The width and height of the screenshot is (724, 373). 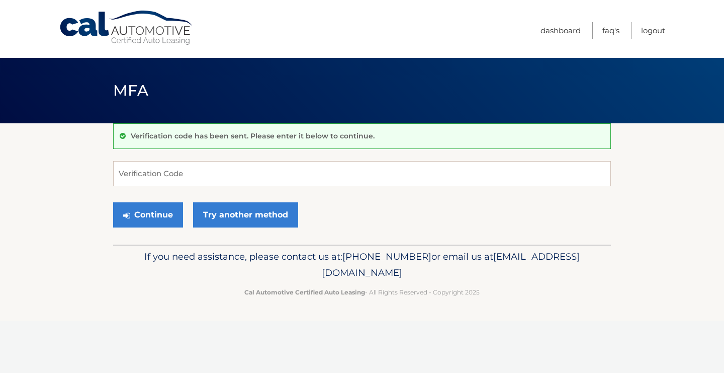 I want to click on strong: Cal Automotive Certified Auto Leasing, so click(x=305, y=292).